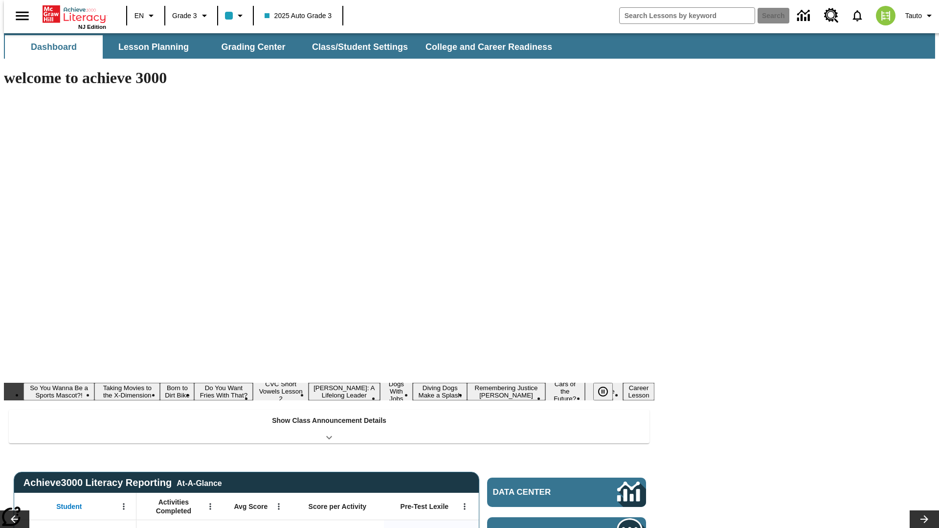  Describe the element at coordinates (22, 16) in the screenshot. I see `button: Open side menu` at that location.